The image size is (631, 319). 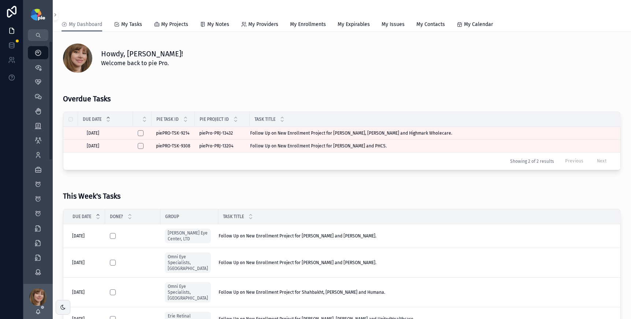 I want to click on a: My Providers, so click(x=260, y=25).